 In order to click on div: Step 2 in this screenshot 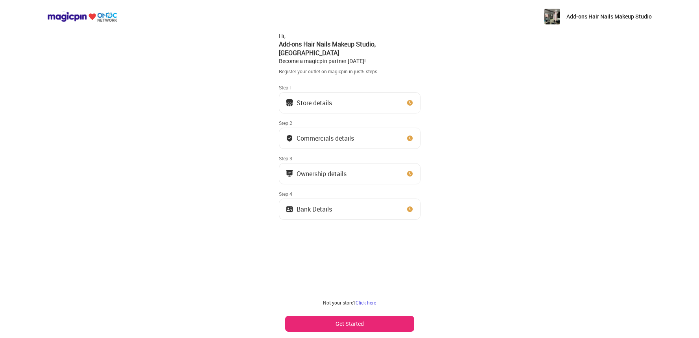, I will do `click(350, 123)`.